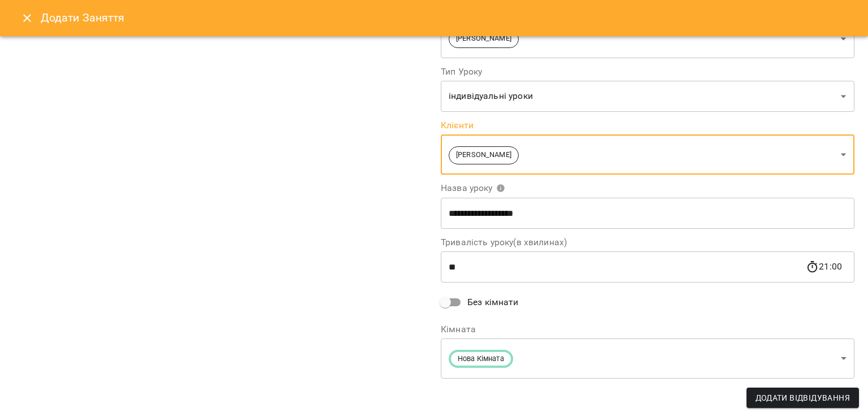 Image resolution: width=868 pixels, height=417 pixels. I want to click on div: індивідуальні уроки, so click(647, 96).